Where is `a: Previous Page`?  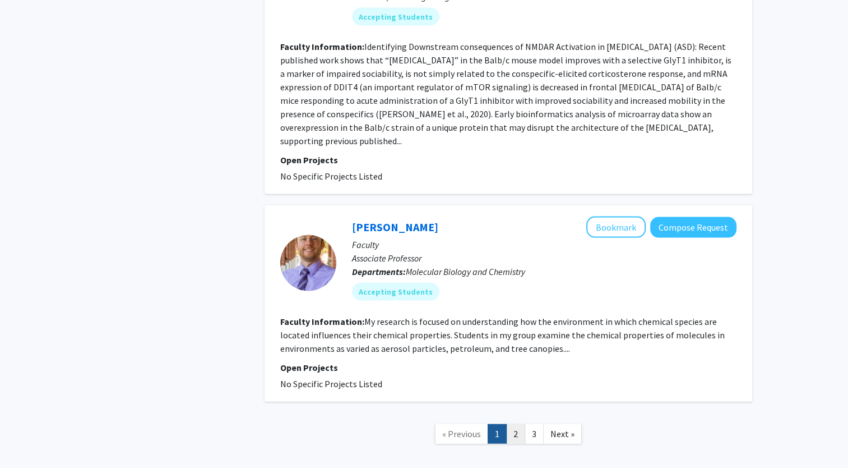 a: Previous Page is located at coordinates (461, 433).